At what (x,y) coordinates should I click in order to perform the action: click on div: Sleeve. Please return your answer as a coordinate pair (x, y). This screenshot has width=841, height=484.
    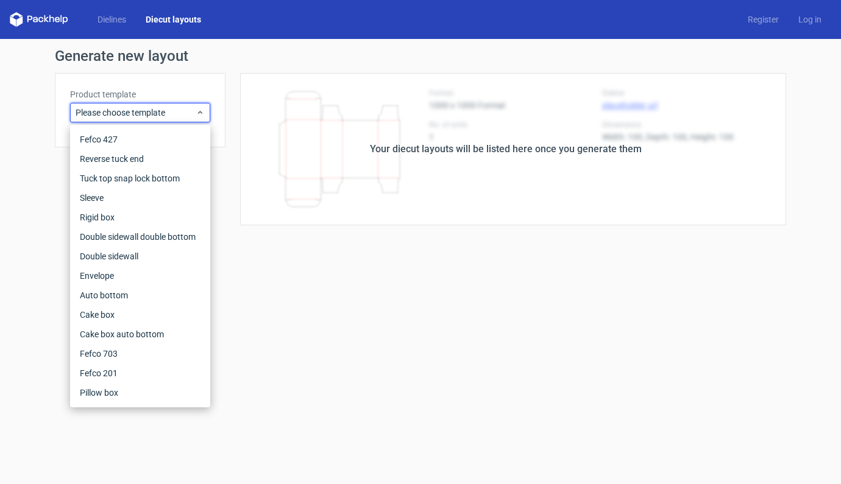
    Looking at the image, I should click on (140, 198).